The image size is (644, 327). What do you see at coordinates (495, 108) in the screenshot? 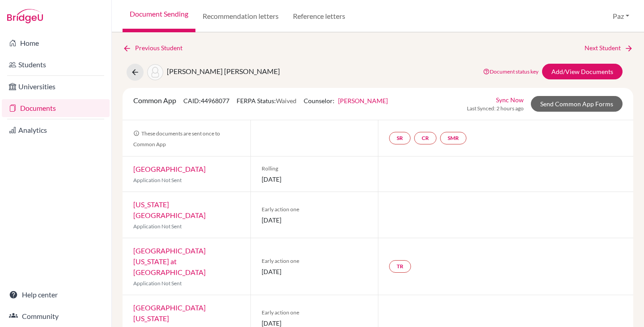
I see `span: Last Synced: 2 hours ago` at bounding box center [495, 108].